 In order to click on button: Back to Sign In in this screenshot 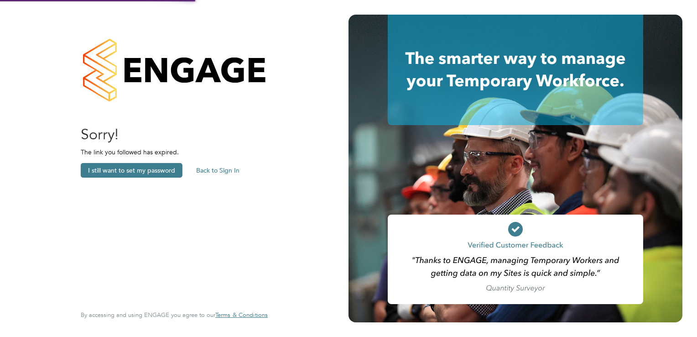, I will do `click(218, 170)`.